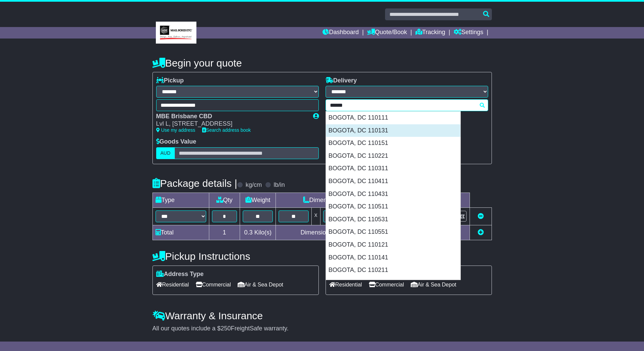 The image size is (644, 351). I want to click on td: Qty, so click(225, 200).